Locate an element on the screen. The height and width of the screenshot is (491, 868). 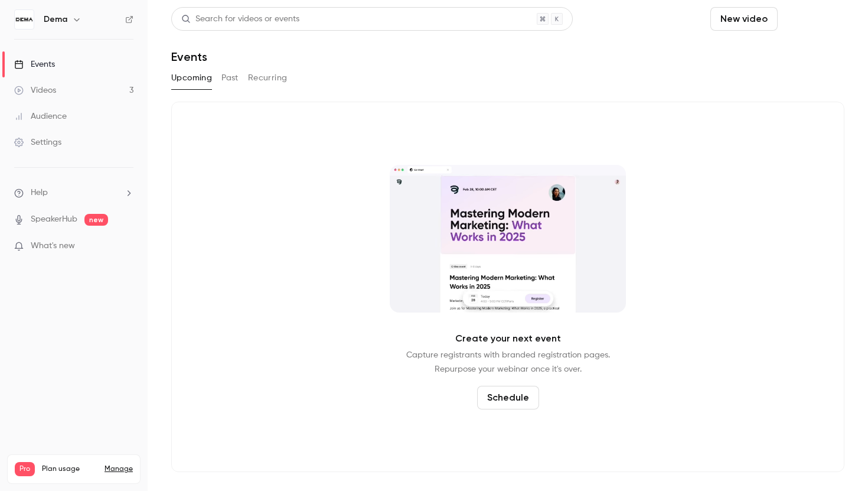
span: Pro is located at coordinates (24, 469).